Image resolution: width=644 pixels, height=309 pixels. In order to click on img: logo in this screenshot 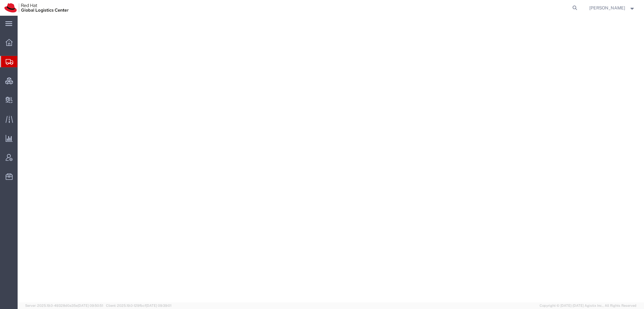, I will do `click(36, 8)`.